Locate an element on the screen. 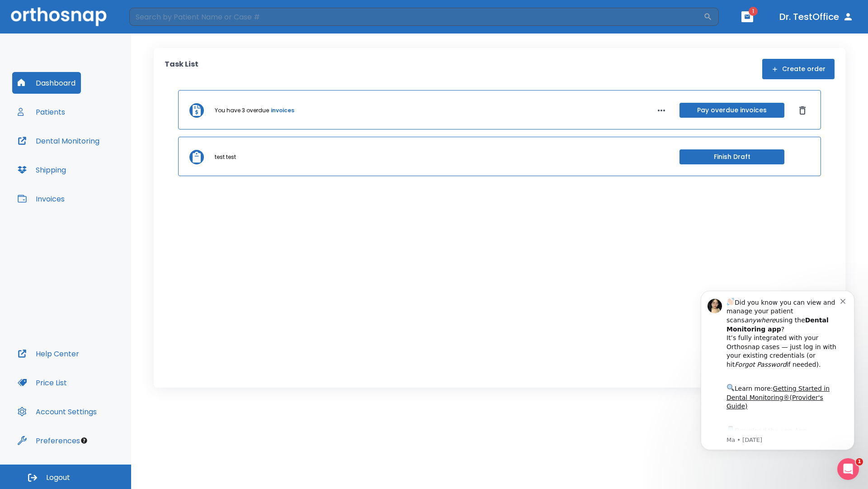 The image size is (868, 489). a: Price List is located at coordinates (42, 383).